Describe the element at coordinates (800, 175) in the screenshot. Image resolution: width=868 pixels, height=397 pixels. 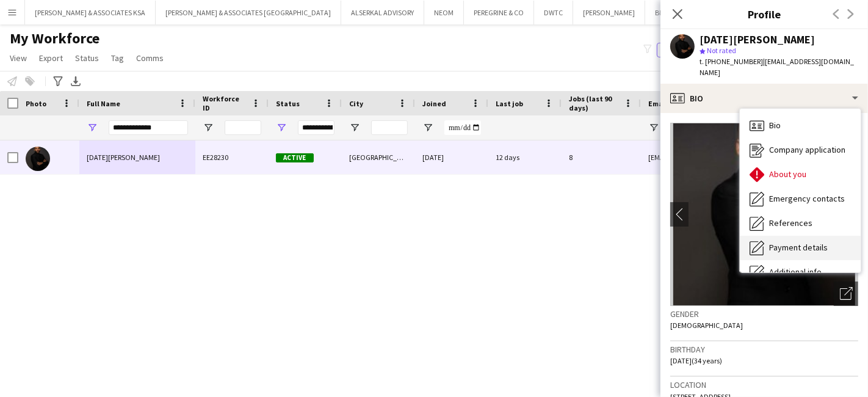
I see `div: About you` at that location.